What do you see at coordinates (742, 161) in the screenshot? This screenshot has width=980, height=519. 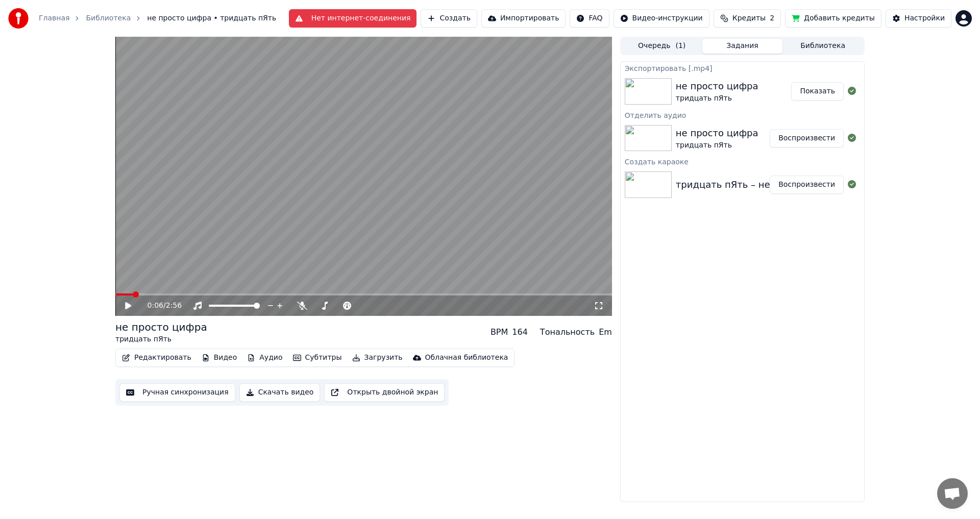 I see `div: Создать караоке` at bounding box center [742, 161].